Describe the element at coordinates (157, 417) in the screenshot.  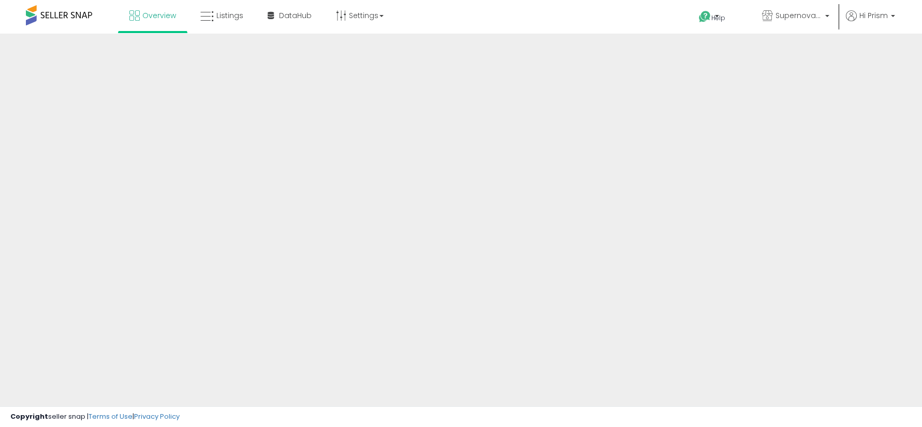
I see `a: Privacy Policy` at that location.